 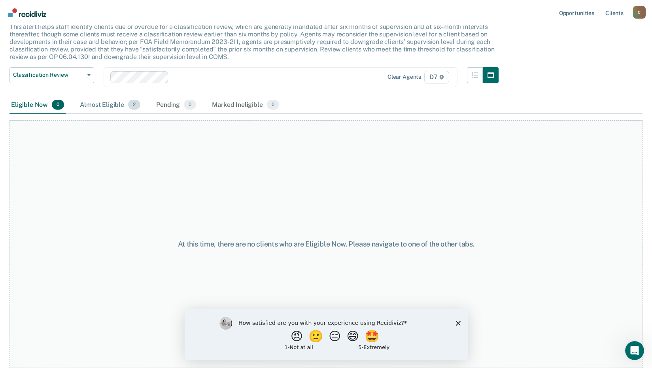 What do you see at coordinates (41, 14) in the screenshot?
I see `img: Profile image for Kim` at bounding box center [41, 14].